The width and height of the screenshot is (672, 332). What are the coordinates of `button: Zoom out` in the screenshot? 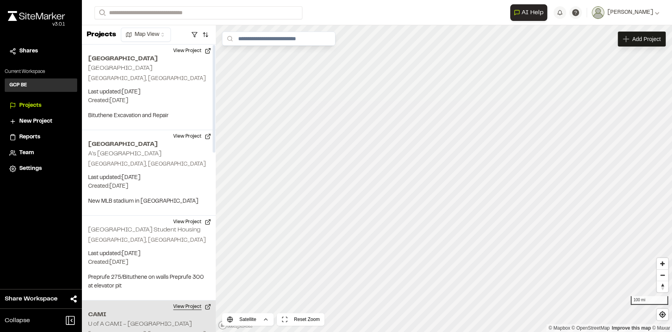 It's located at (662, 275).